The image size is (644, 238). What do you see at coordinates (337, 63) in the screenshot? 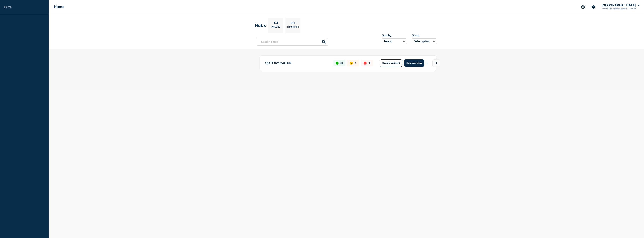
I see `div: up` at bounding box center [337, 63].